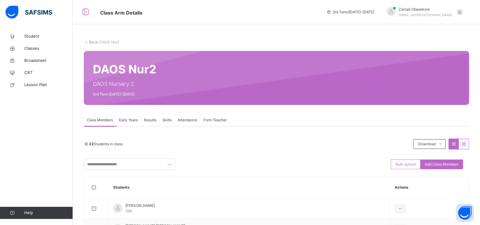  What do you see at coordinates (167, 120) in the screenshot?
I see `span: Skills` at bounding box center [167, 120].